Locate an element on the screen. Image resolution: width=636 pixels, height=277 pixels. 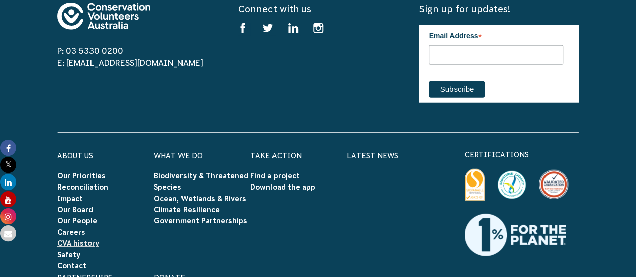
a: CVA history is located at coordinates (78, 243).